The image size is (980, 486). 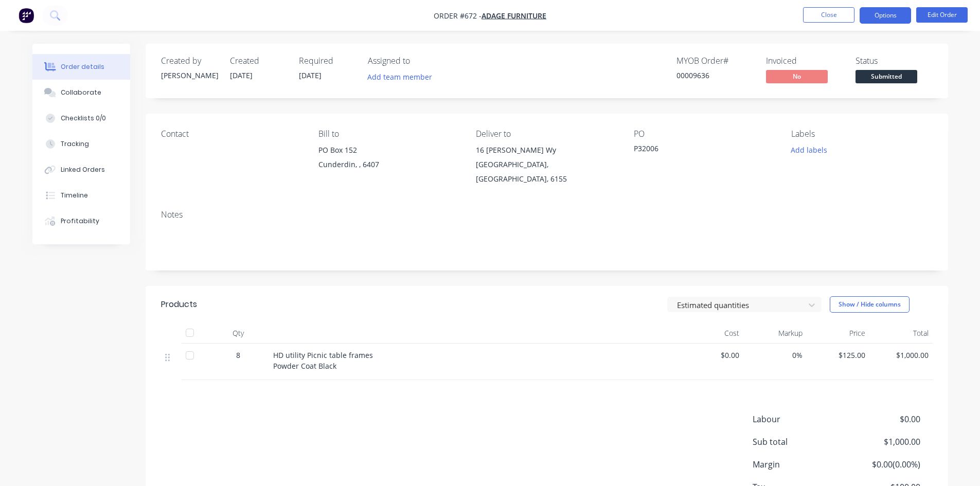 I want to click on div: Markup, so click(x=775, y=334).